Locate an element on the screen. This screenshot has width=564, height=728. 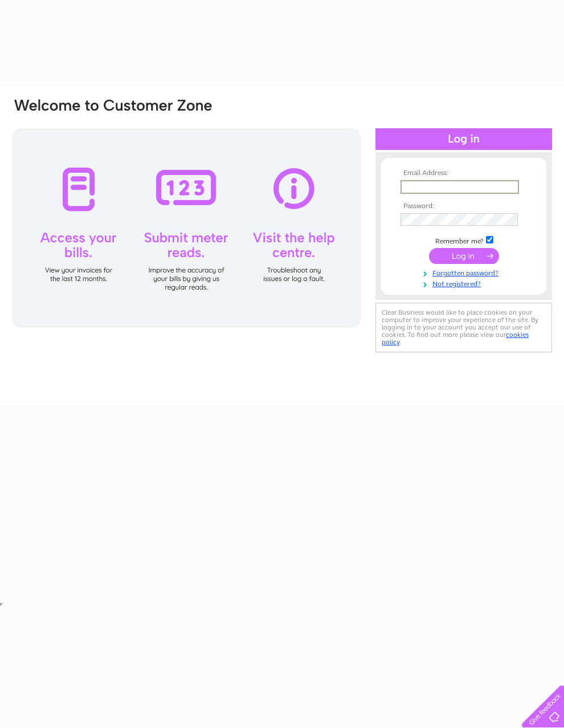
input: Submit is located at coordinates (464, 256).